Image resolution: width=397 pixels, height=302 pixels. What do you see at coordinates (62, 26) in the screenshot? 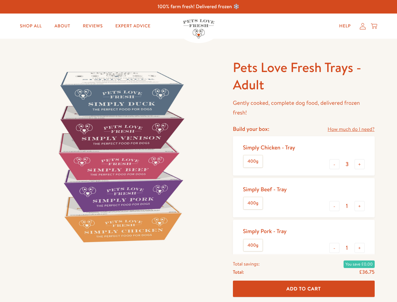
I see `a: About` at bounding box center [62, 26].